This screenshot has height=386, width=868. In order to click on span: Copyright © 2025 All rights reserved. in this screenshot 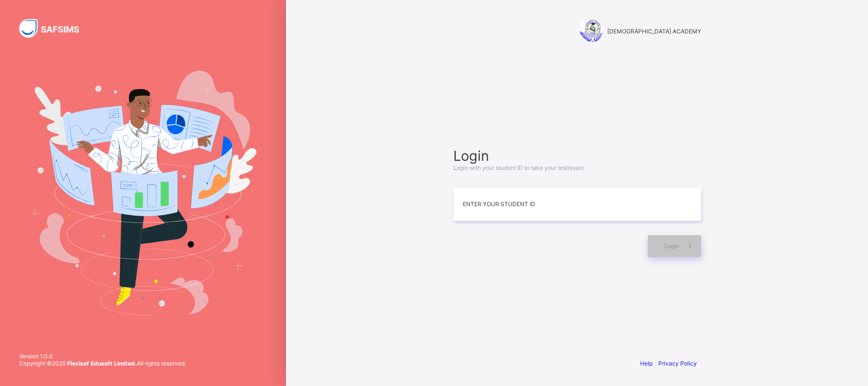, I will do `click(102, 363)`.